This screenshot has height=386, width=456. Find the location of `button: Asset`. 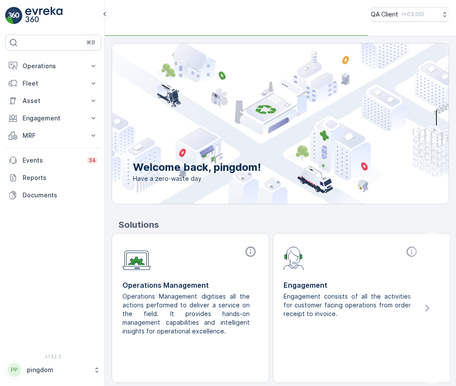

button: Asset is located at coordinates (53, 101).